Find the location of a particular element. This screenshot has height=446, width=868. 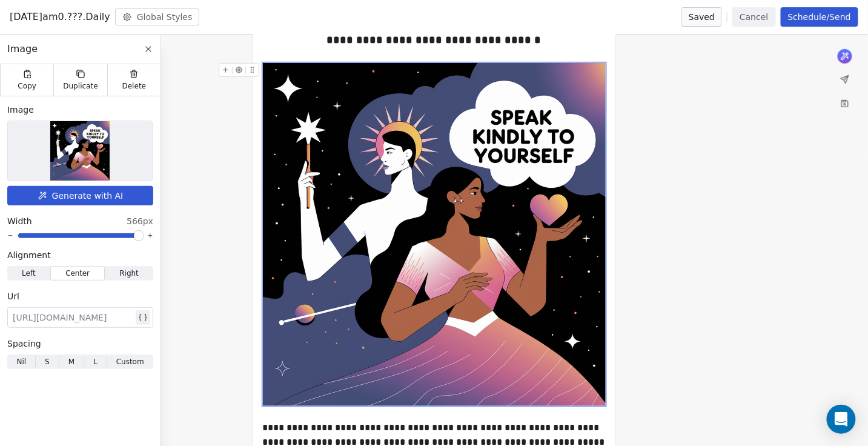

span: 566px is located at coordinates (140, 221).